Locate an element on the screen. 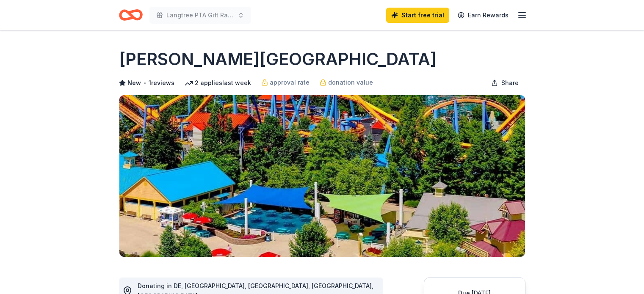 The width and height of the screenshot is (644, 294). span: Share is located at coordinates (510, 83).